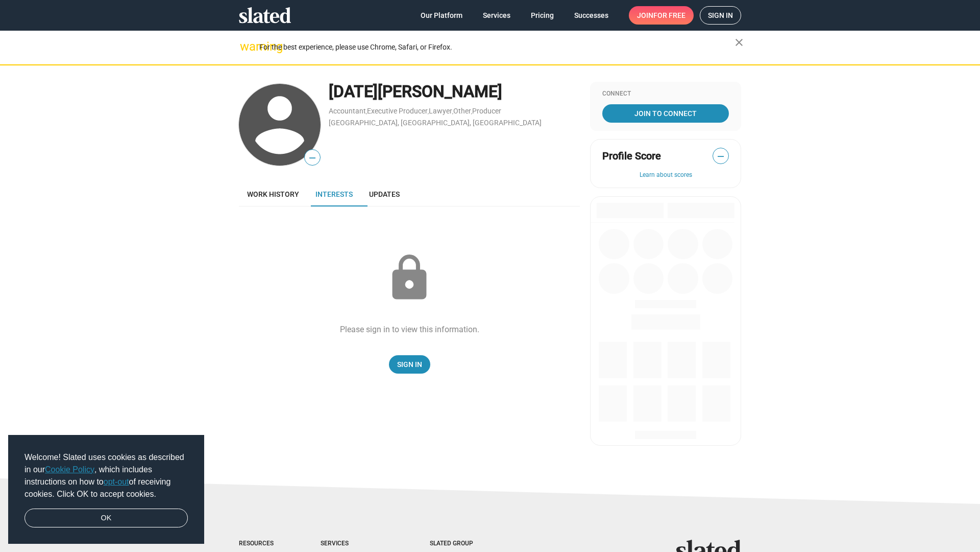 The image size is (980, 552). What do you see at coordinates (106, 475) in the screenshot?
I see `span: Welcome! Slated uses cookies as described in our , which includes instructions on how to of recei...` at bounding box center [106, 475].